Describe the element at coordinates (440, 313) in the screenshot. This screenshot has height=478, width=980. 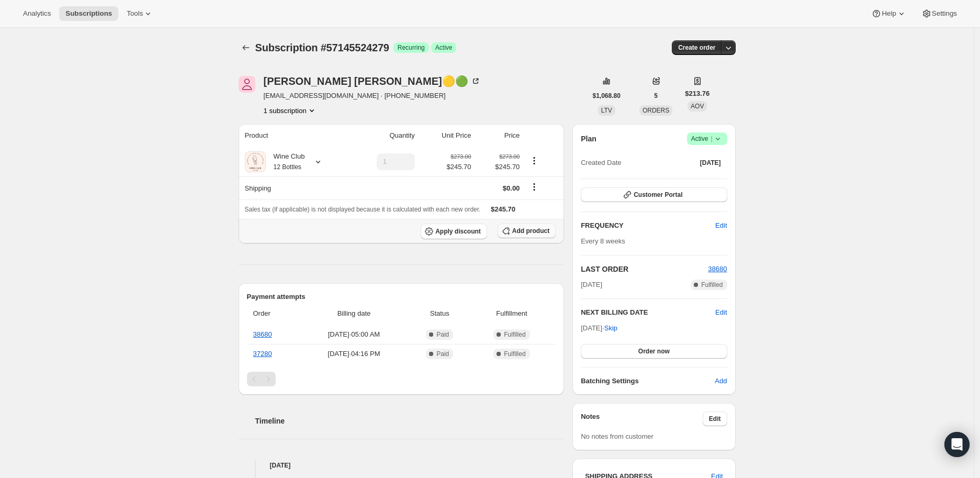
I see `span: Status` at that location.